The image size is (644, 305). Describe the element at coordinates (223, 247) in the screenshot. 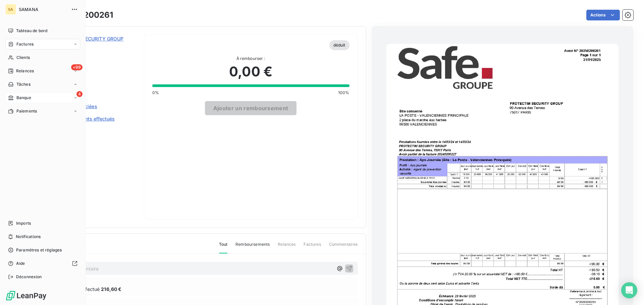

I see `span: Tout` at that location.